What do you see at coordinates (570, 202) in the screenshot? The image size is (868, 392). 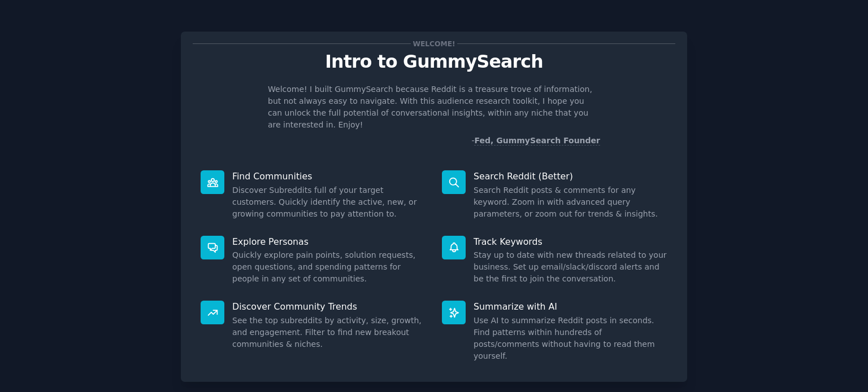 I see `dd: Search Reddit posts & comments for any keyword. Zoom in with advanced query parameters, or zoom o...` at bounding box center [570, 202].